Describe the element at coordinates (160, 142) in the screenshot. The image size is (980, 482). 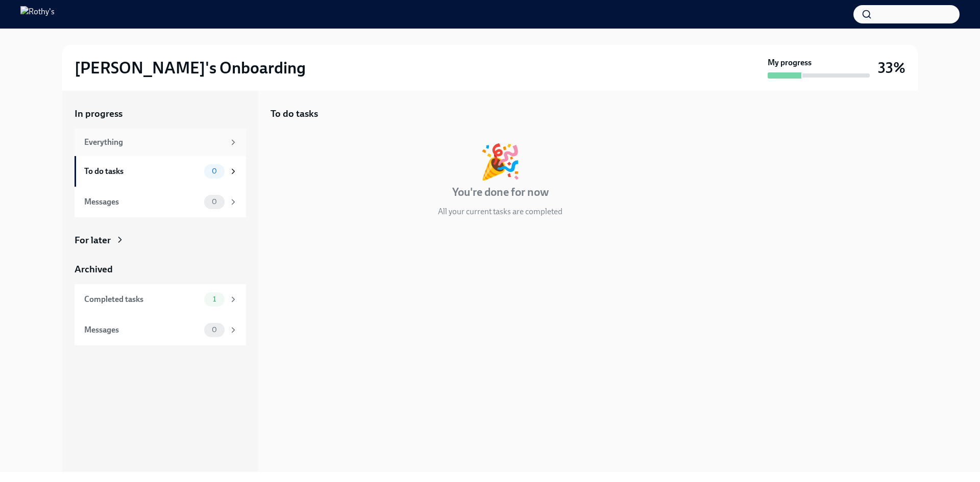
I see `a: Everything` at that location.